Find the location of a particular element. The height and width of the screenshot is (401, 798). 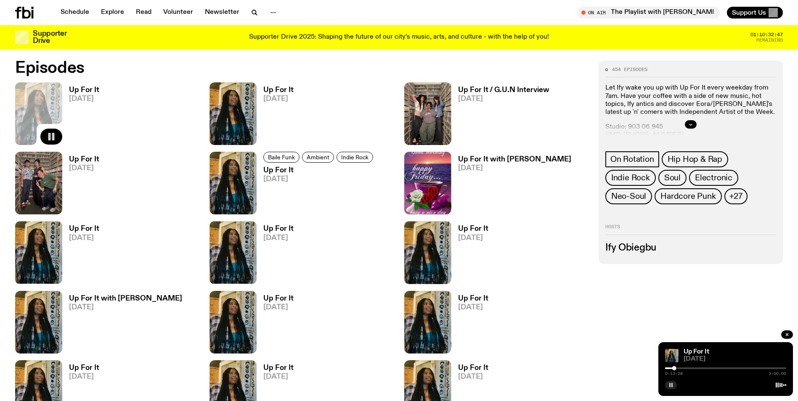

h2: Episodes is located at coordinates (269, 68).